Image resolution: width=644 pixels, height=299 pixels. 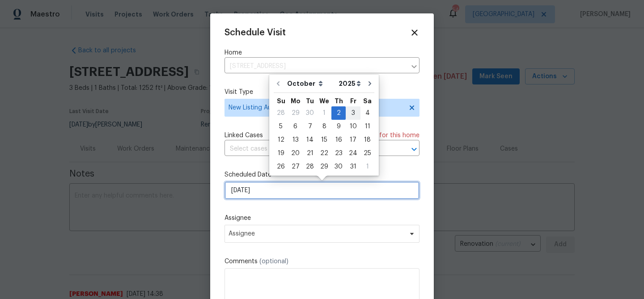 What do you see at coordinates (414, 150) in the screenshot?
I see `button: Open` at bounding box center [414, 150].